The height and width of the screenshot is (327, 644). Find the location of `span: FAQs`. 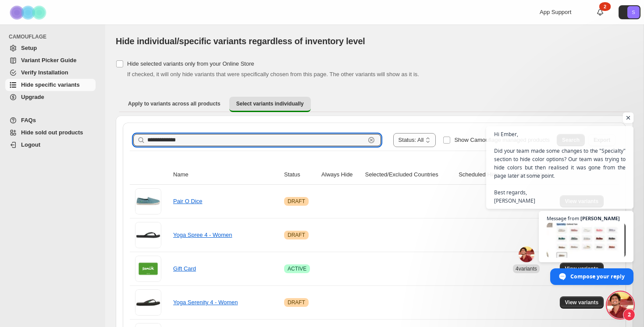

span: FAQs is located at coordinates (29, 120).